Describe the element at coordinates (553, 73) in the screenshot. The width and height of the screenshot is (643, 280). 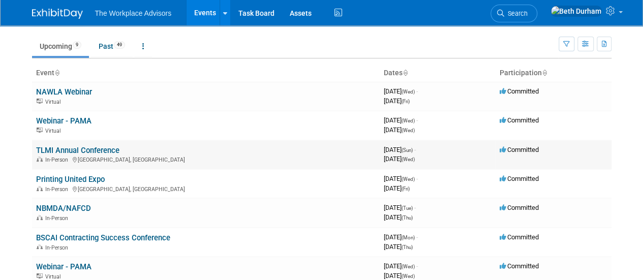
I see `th: Participation` at that location.